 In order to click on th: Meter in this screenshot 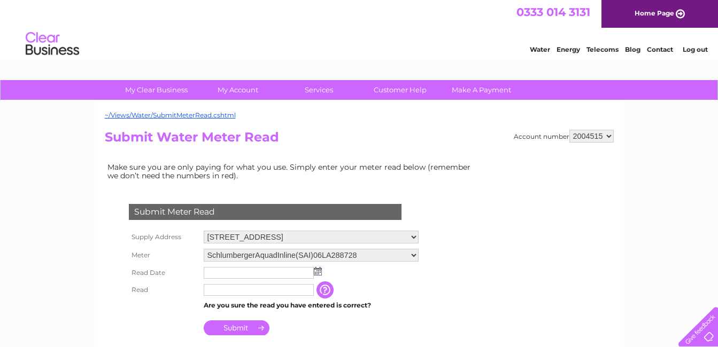, I will do `click(164, 255)`.